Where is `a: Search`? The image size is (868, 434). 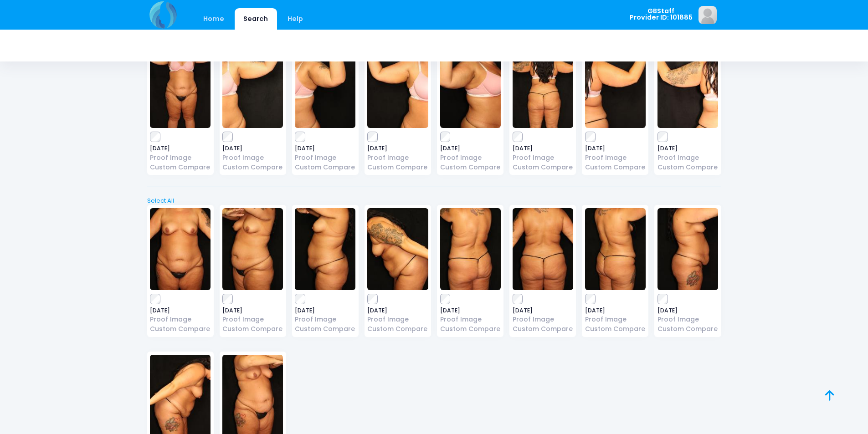 a: Search is located at coordinates (256, 19).